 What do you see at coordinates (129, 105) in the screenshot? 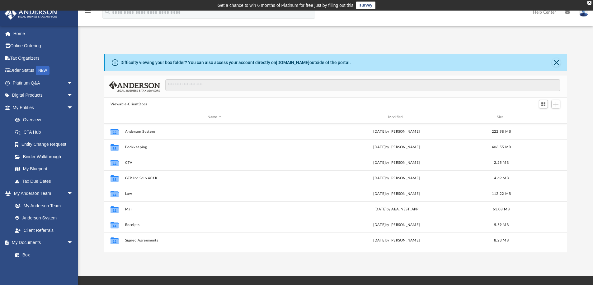
I see `button: Viewable-ClientDocs` at bounding box center [129, 105].